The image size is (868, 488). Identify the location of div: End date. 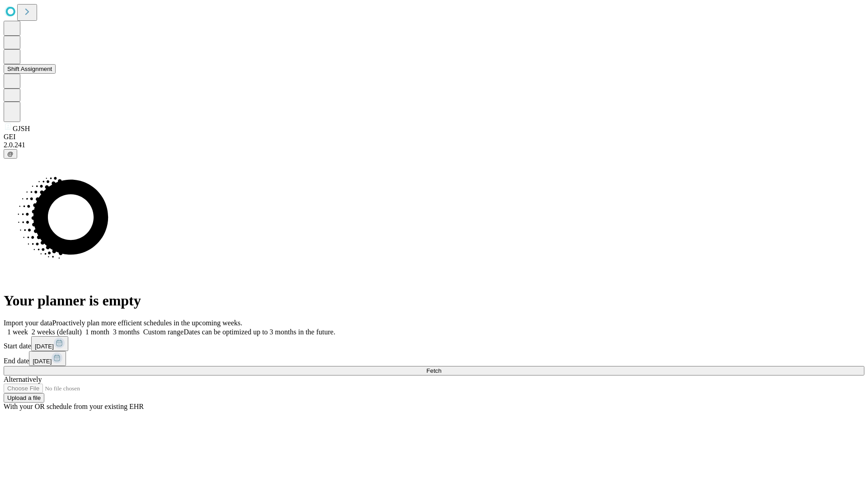
(434, 359).